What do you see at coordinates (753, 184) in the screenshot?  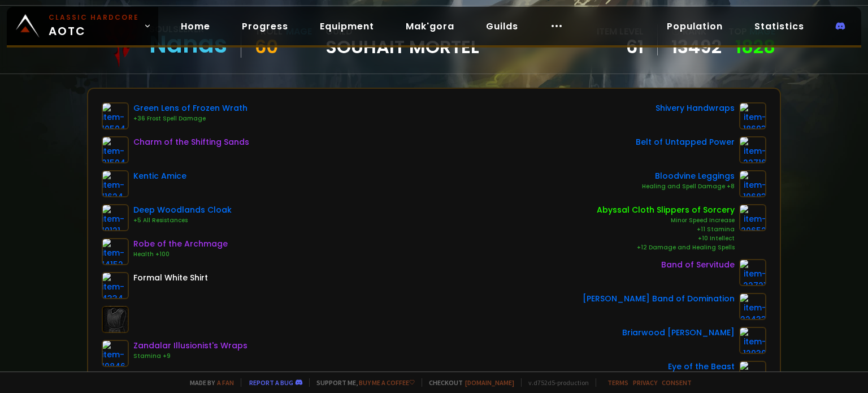 I see `img: item-19683` at bounding box center [753, 184].